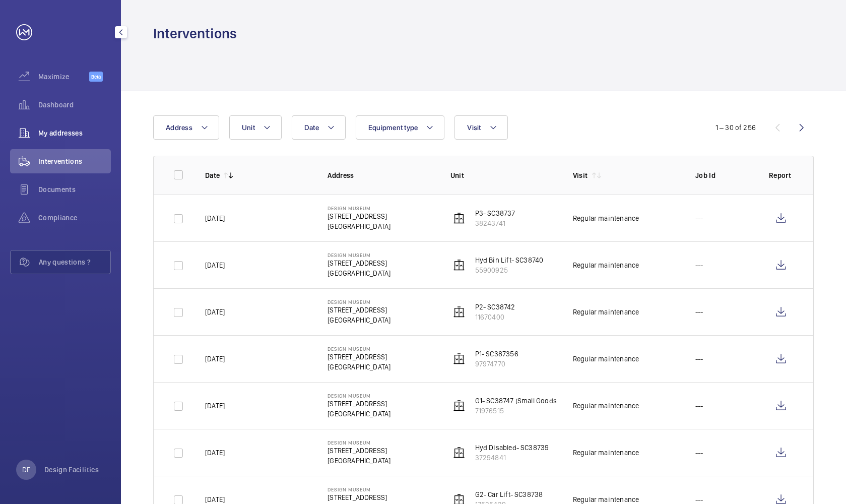  Describe the element at coordinates (512, 457) in the screenshot. I see `p: 37294841` at that location.